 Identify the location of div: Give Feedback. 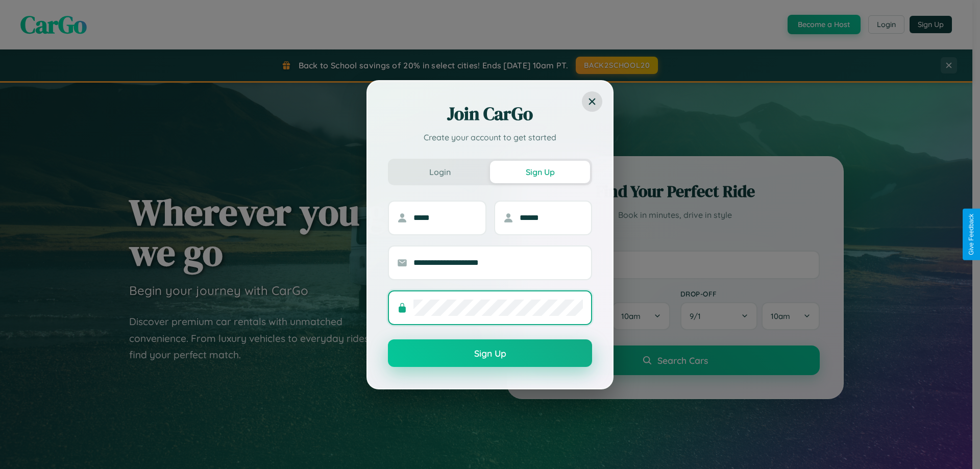
(971, 234).